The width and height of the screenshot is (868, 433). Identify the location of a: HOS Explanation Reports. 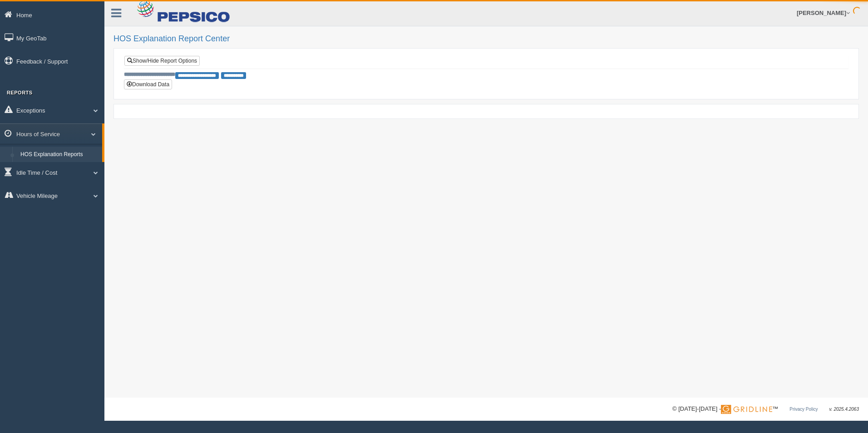
(59, 155).